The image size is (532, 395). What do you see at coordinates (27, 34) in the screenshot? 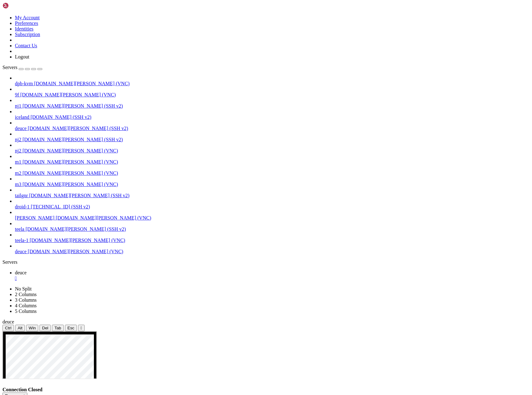
I see `a: Subscription` at bounding box center [27, 34].